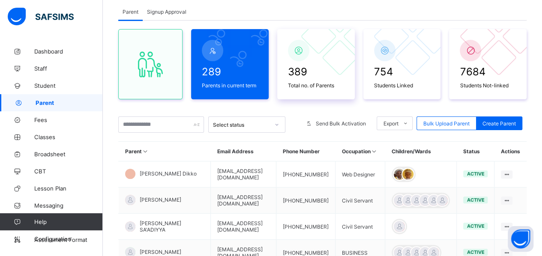 This screenshot has height=256, width=542. Describe the element at coordinates (241, 125) in the screenshot. I see `div: Select status` at that location.